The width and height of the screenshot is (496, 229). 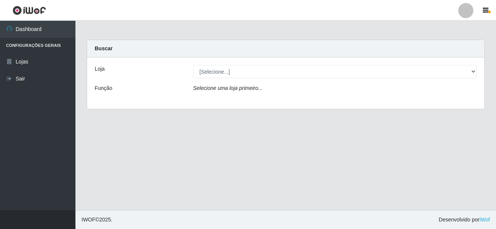 What do you see at coordinates (228, 88) in the screenshot?
I see `i: Selecione uma loja primeiro...` at bounding box center [228, 88].